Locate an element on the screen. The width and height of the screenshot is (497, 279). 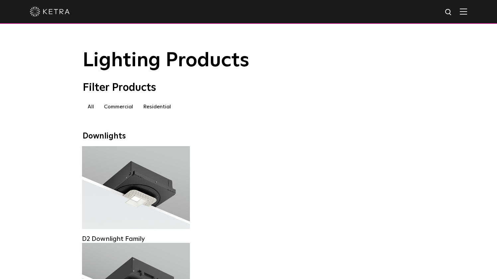
a: D2 Downlight Family Lumen Output:1200Colors:White / Black / Gloss Black / Silver / Bronze / Silve... is located at coordinates (136, 190).